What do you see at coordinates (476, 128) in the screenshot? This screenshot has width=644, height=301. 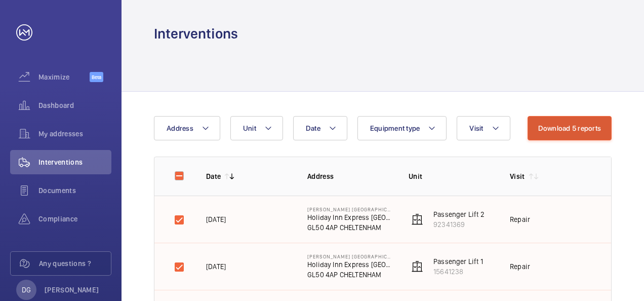 I see `span: Visit` at bounding box center [476, 128].